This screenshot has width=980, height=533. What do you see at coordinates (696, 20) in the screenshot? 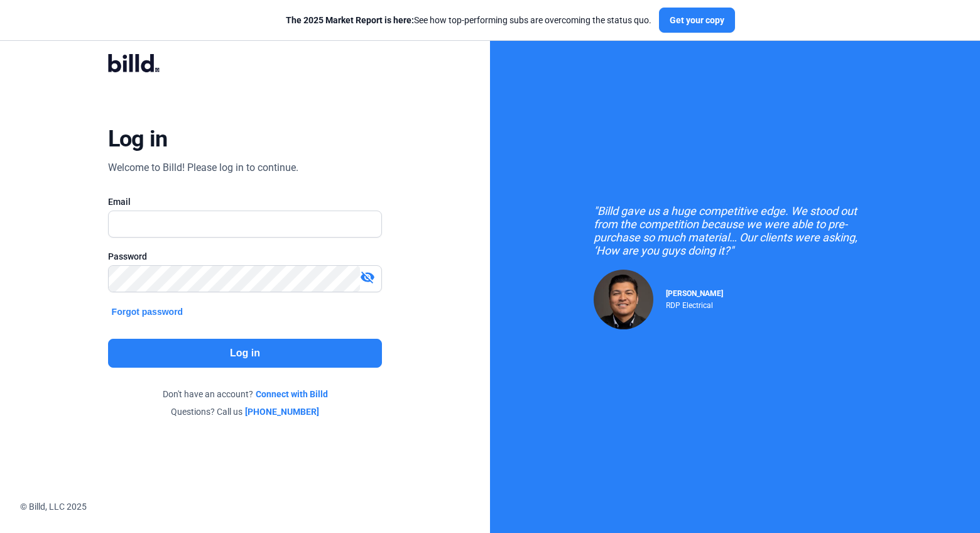
I see `button: Get your copy` at bounding box center [696, 20].